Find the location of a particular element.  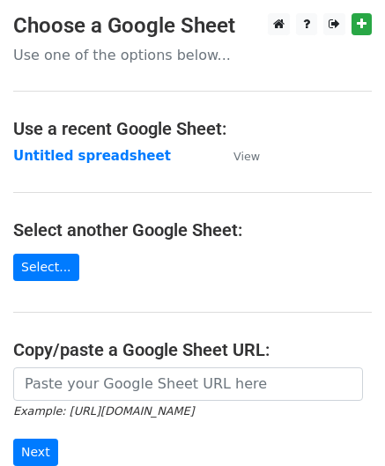

a: Untitled spreadsheet is located at coordinates (92, 156).